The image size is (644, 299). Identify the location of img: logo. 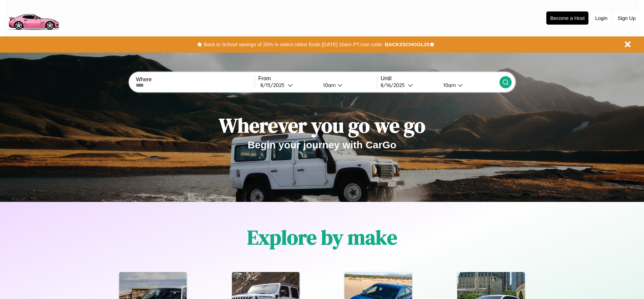
(33, 17).